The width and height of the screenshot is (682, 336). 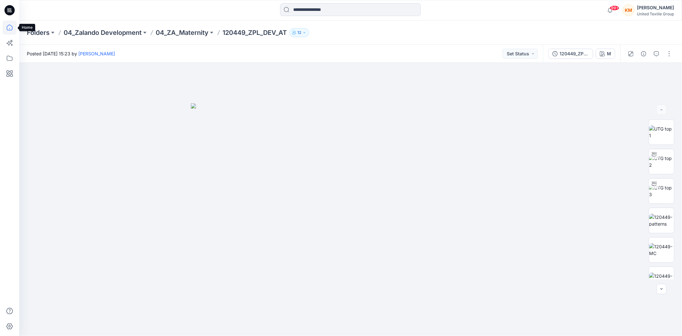 What do you see at coordinates (103, 33) in the screenshot?
I see `a: 04_Zalando Development` at bounding box center [103, 33].